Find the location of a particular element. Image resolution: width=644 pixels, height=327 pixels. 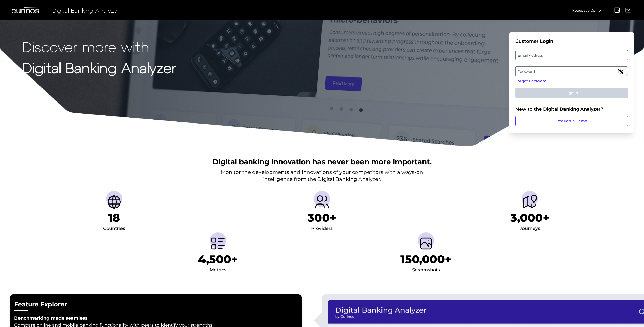

img: Countries is located at coordinates (114, 202).